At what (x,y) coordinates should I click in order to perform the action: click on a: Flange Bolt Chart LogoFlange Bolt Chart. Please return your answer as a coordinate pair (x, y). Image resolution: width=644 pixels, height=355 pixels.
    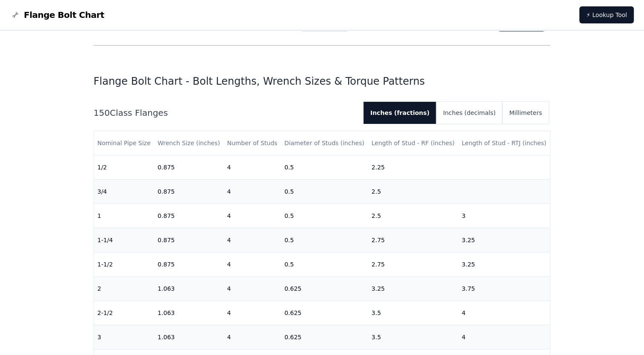
    Looking at the image, I should click on (57, 15).